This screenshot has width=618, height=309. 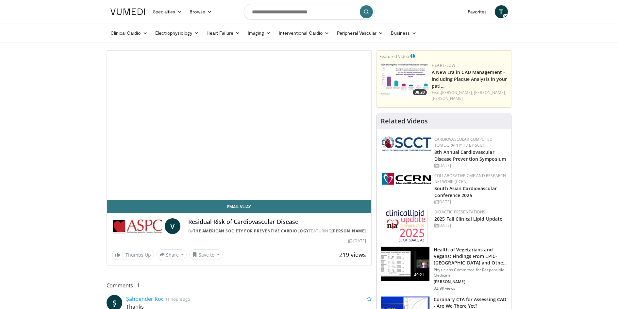 I want to click on span: 38:20, so click(x=420, y=92).